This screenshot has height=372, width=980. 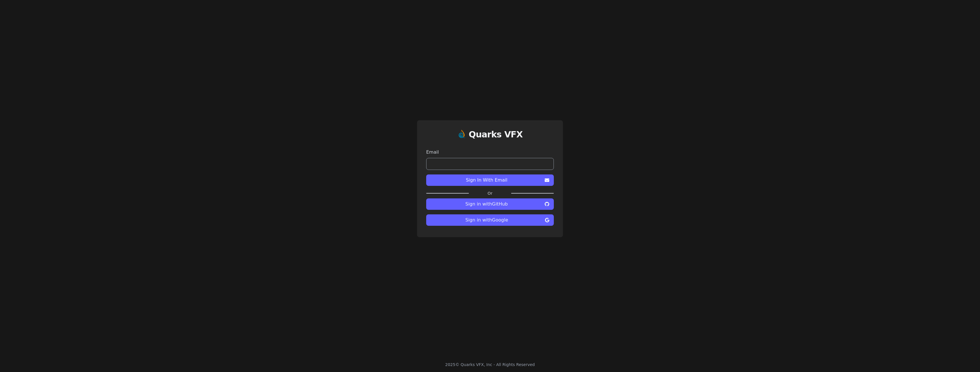 What do you see at coordinates (490, 220) in the screenshot?
I see `button: Sign in withGoogle` at bounding box center [490, 220].